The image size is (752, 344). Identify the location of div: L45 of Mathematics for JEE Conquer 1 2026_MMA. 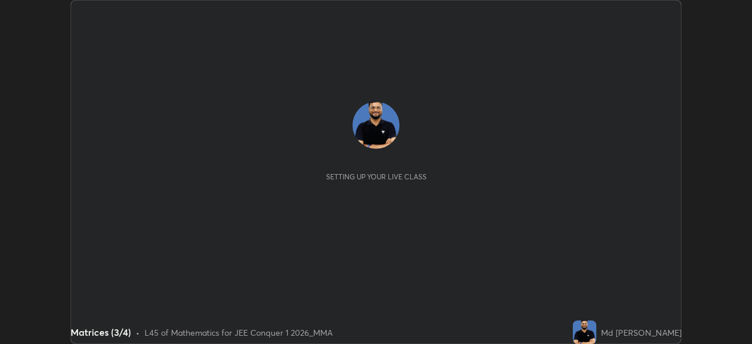
(239, 332).